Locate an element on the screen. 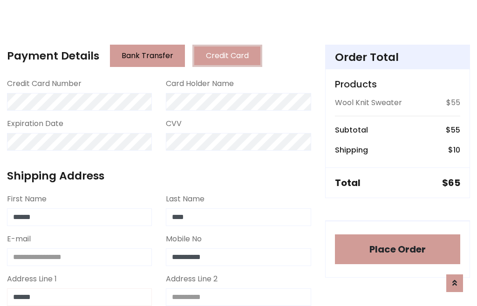  p: $55 is located at coordinates (453, 103).